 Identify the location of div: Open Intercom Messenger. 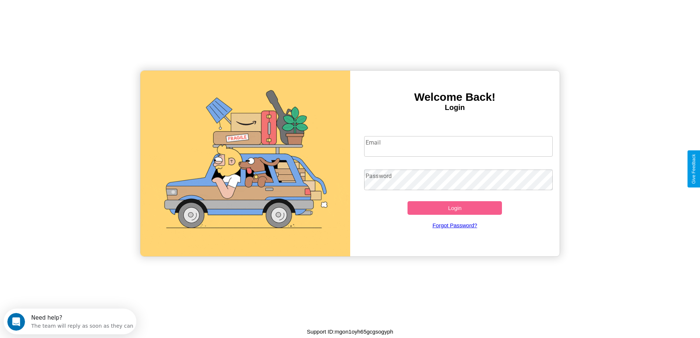
(70, 13).